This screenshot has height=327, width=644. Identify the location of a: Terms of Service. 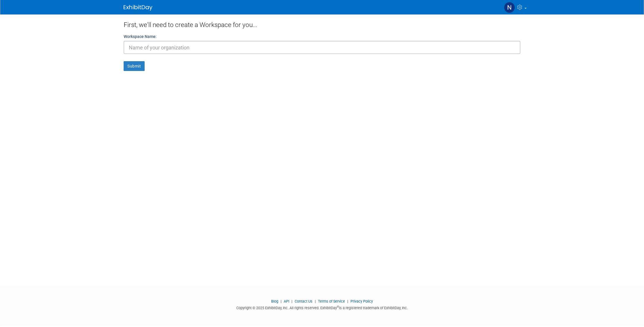
(332, 301).